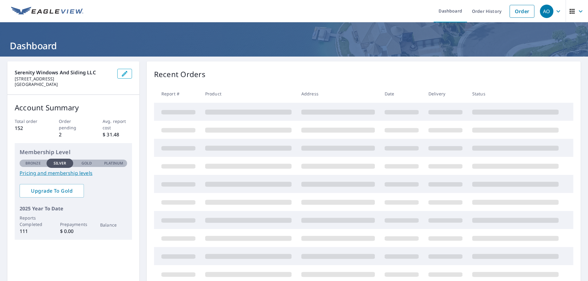 The width and height of the screenshot is (588, 281). I want to click on th: Address, so click(338, 94).